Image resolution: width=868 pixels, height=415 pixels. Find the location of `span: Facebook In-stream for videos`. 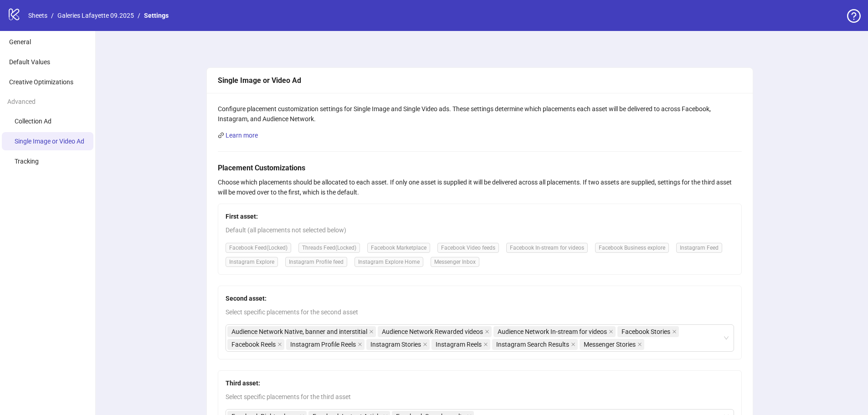

span: Facebook In-stream for videos is located at coordinates (547, 248).